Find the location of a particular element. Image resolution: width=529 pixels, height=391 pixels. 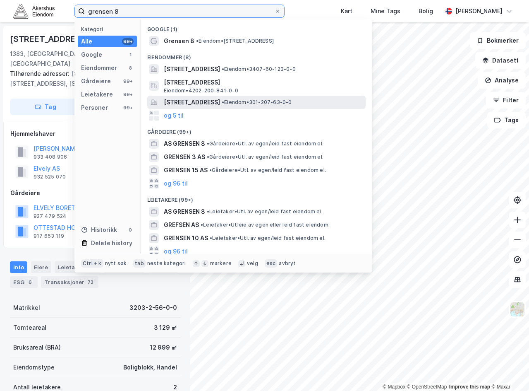

button: og 5 til is located at coordinates (174, 115).